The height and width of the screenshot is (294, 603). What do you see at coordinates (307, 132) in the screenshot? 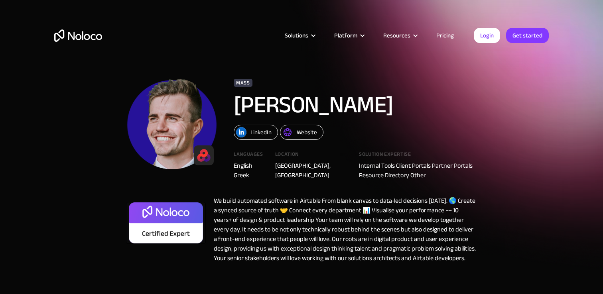
I see `div: Website` at bounding box center [307, 132].